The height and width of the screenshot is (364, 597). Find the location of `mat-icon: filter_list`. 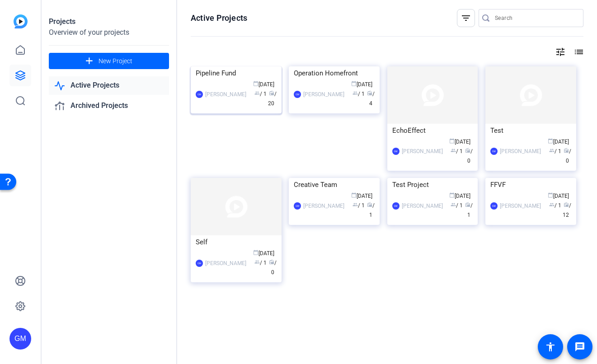

mat-icon: filter_list is located at coordinates (466, 18).